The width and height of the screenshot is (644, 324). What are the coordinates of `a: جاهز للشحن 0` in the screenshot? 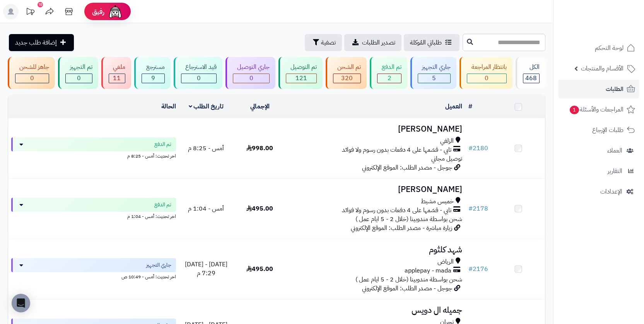 It's located at (31, 73).